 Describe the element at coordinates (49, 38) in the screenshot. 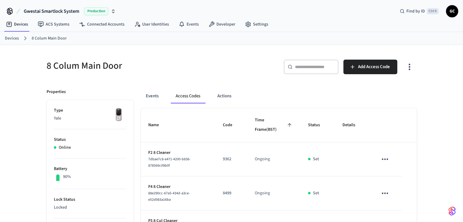

I see `a: 8 Colum Main Door` at that location.